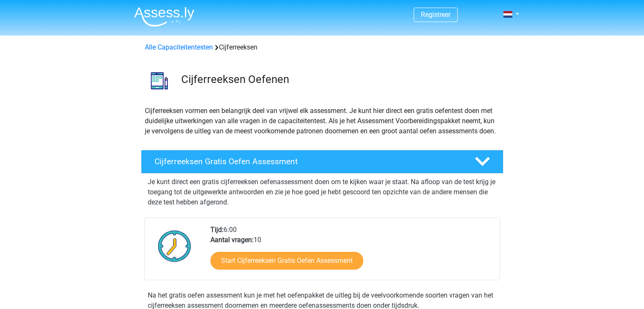 The width and height of the screenshot is (644, 309). Describe the element at coordinates (339, 79) in the screenshot. I see `h3: Cijferreeksen Oefenen` at that location.